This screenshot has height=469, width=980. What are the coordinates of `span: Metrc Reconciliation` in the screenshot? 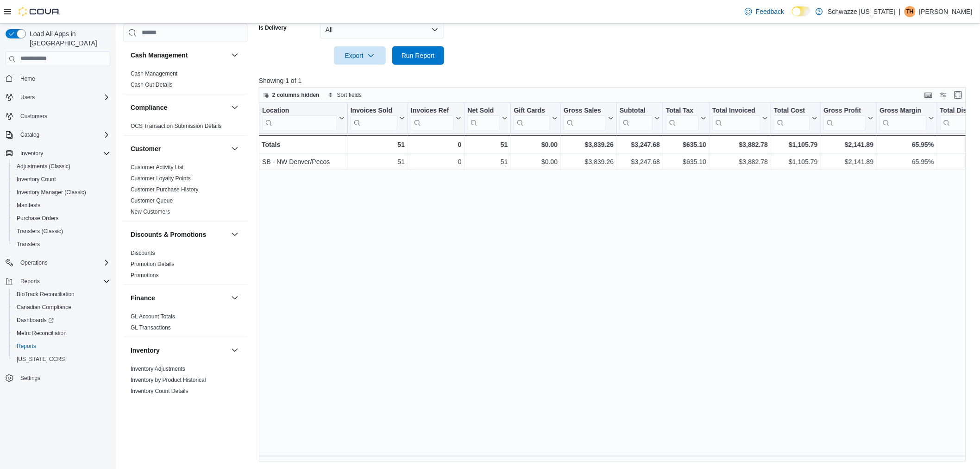 It's located at (42, 333).